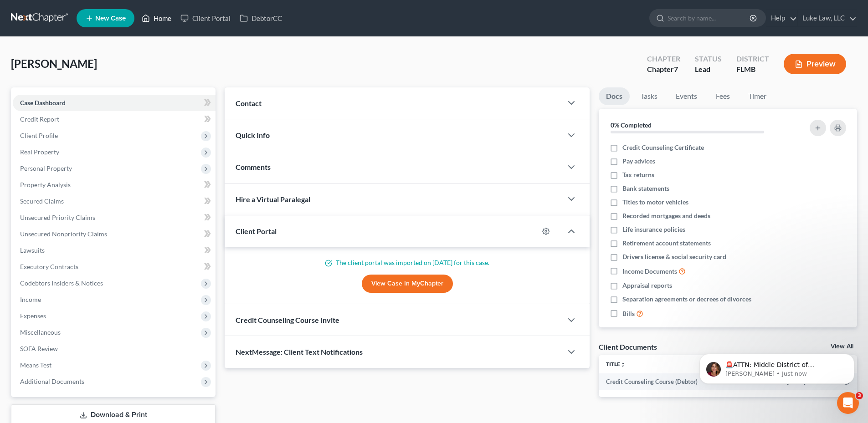  Describe the element at coordinates (114, 103) in the screenshot. I see `a: Case Dashboard` at that location.